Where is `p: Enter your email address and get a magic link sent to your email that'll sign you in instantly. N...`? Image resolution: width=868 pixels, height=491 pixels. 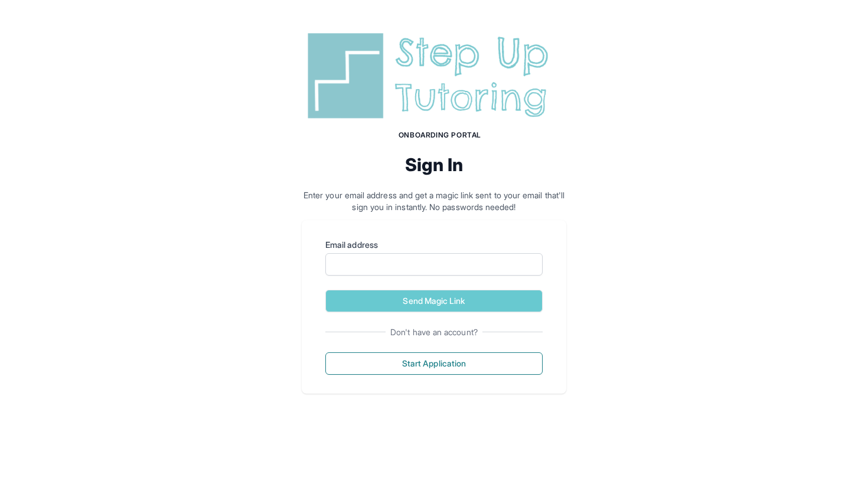 p: Enter your email address and get a magic link sent to your email that'll sign you in instantly. N... is located at coordinates (434, 202).